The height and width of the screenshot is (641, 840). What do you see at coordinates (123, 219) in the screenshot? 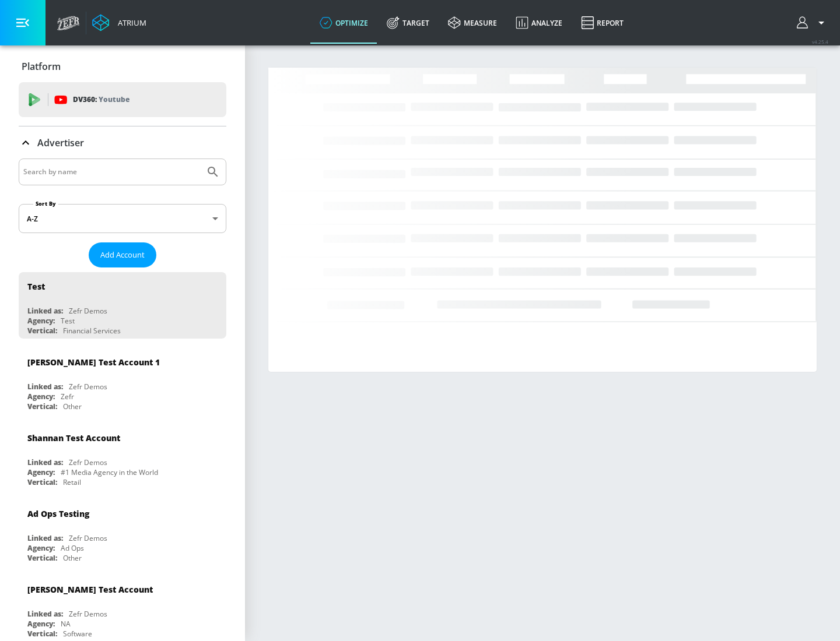
I see `div: A-Z` at bounding box center [123, 219].